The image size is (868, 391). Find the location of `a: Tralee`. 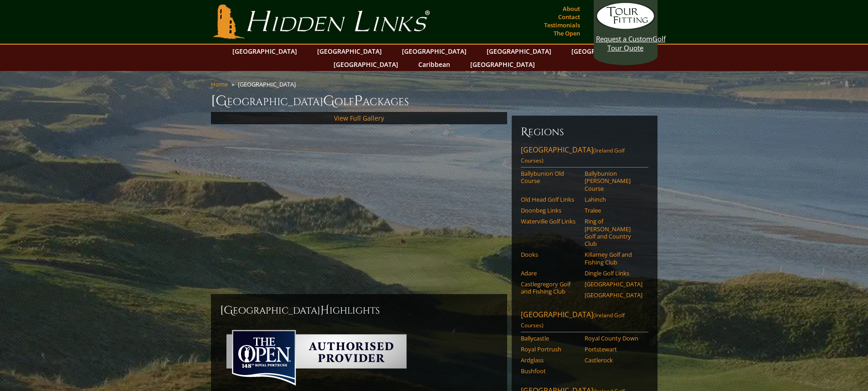

a: Tralee is located at coordinates (613, 210).